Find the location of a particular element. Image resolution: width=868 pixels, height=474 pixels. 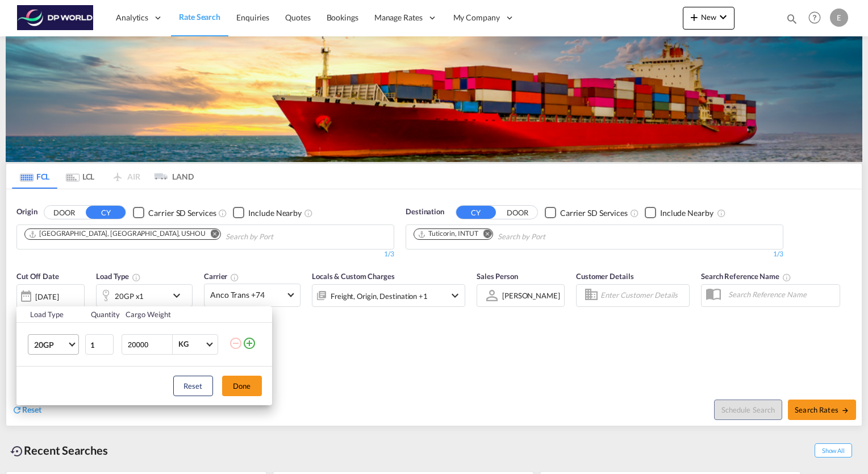

md-select: Choose: 20GP is located at coordinates (53, 344).